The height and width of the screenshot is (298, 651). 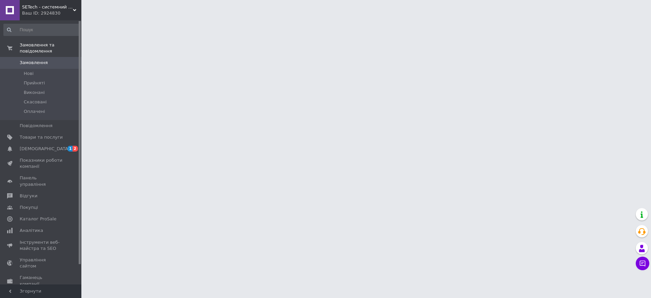 What do you see at coordinates (31, 231) in the screenshot?
I see `span: Аналітика` at bounding box center [31, 231].